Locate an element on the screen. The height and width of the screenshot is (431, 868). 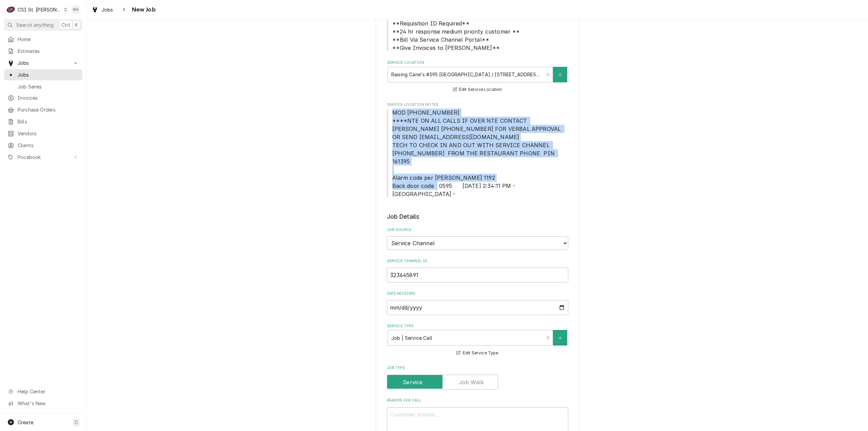
a: Go to What's New is located at coordinates (43, 403).